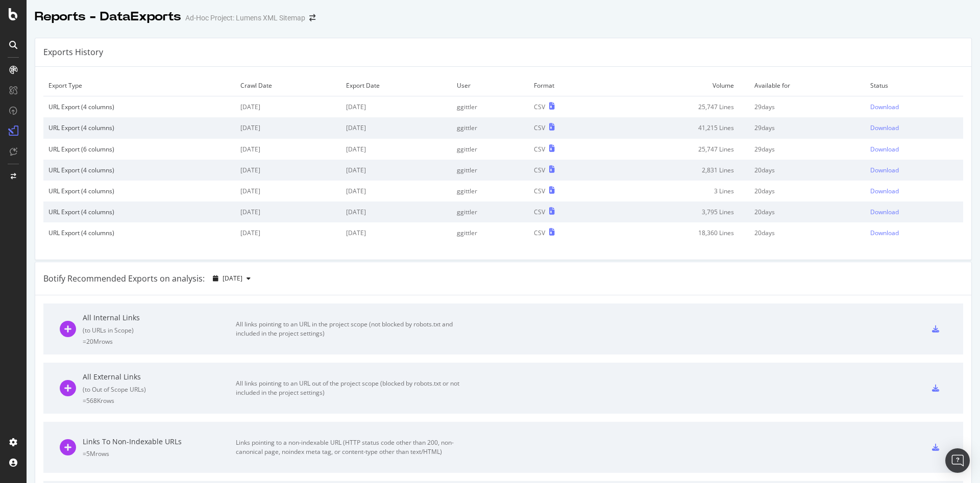 This screenshot has width=980, height=483. I want to click on td: 18,360 Lines, so click(678, 232).